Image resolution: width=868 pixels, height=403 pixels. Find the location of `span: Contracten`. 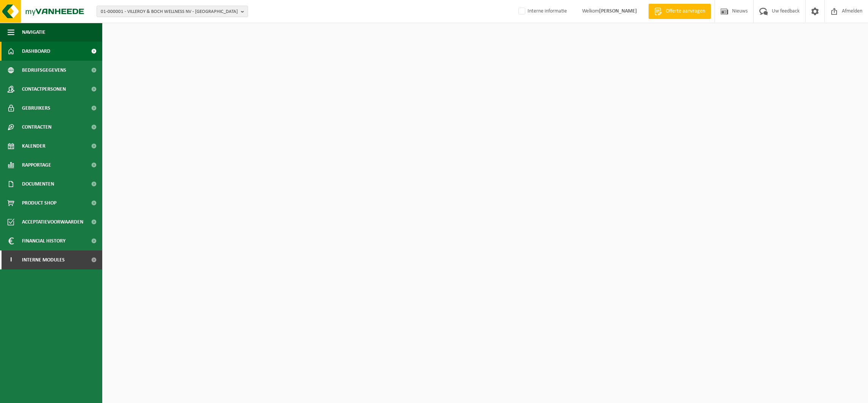

span: Contracten is located at coordinates (37, 127).